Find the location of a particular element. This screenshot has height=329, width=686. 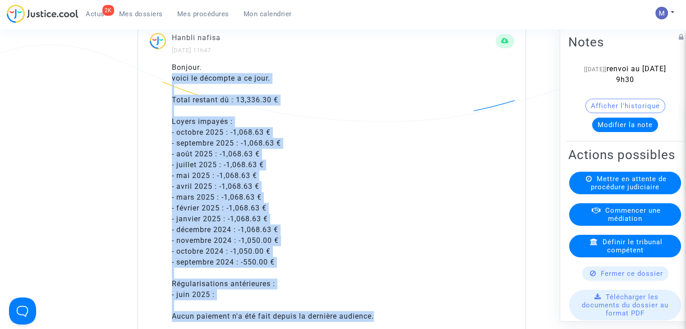

span: Fermer ce dossier is located at coordinates (631, 274).